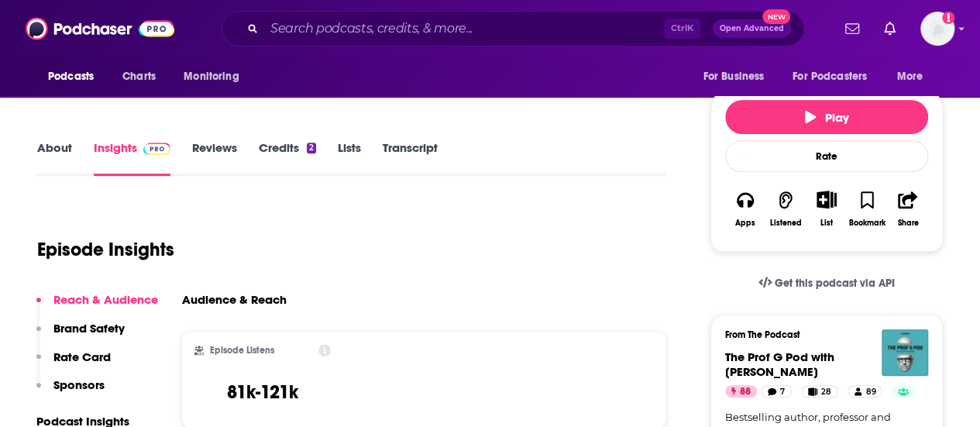 This screenshot has height=427, width=980. Describe the element at coordinates (410, 158) in the screenshot. I see `a: Transcript` at that location.